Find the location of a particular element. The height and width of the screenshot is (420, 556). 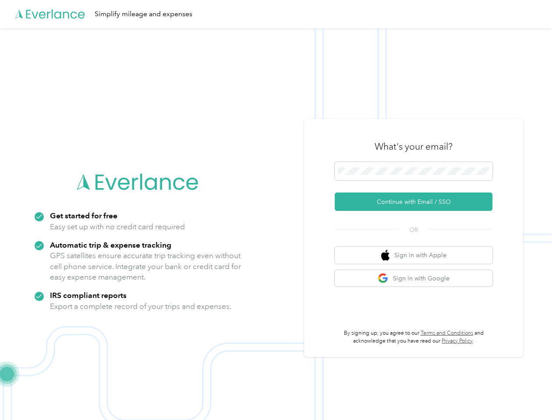

p: Easy set up with no credit card required is located at coordinates (117, 227).